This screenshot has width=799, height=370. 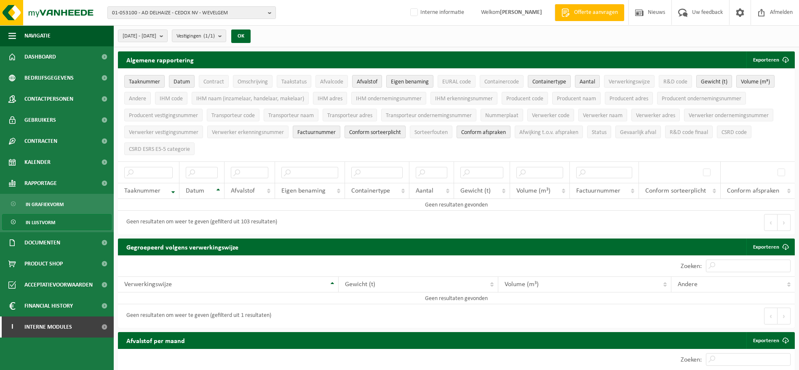 I want to click on button: DatumDatum: Activate to sort, so click(x=181, y=81).